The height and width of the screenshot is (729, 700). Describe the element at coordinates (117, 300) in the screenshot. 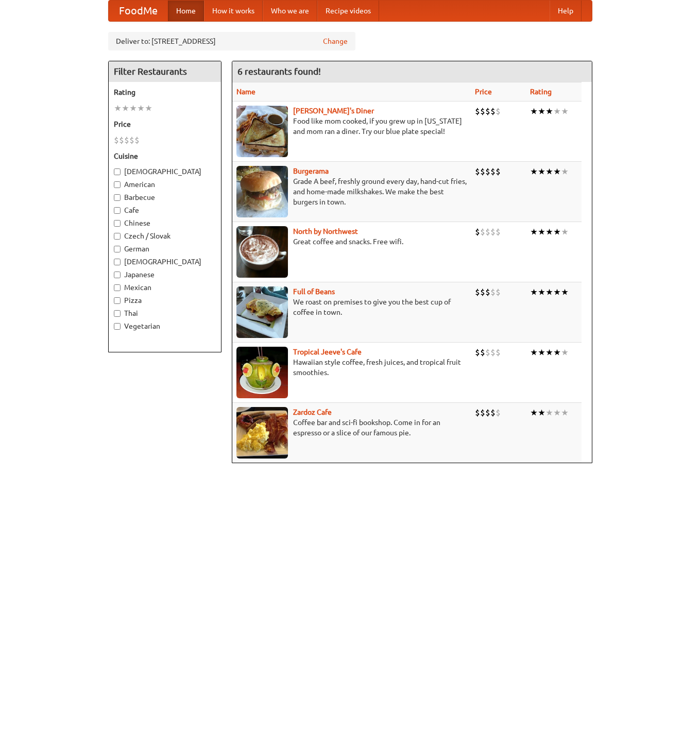

I see `input: Pizza` at that location.